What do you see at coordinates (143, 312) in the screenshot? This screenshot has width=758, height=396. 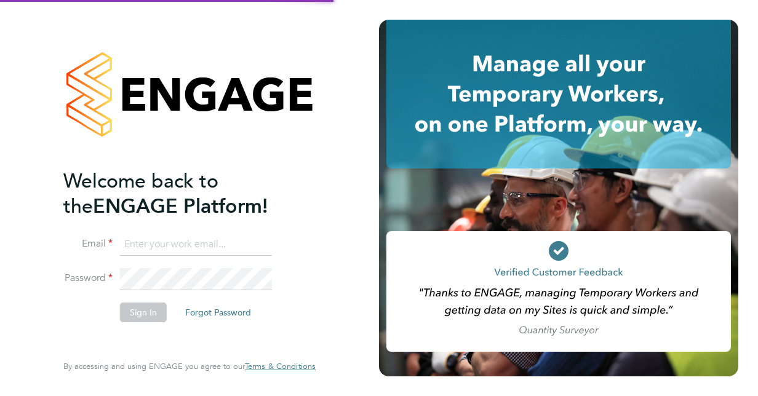 I see `button: Sign In` at bounding box center [143, 312].